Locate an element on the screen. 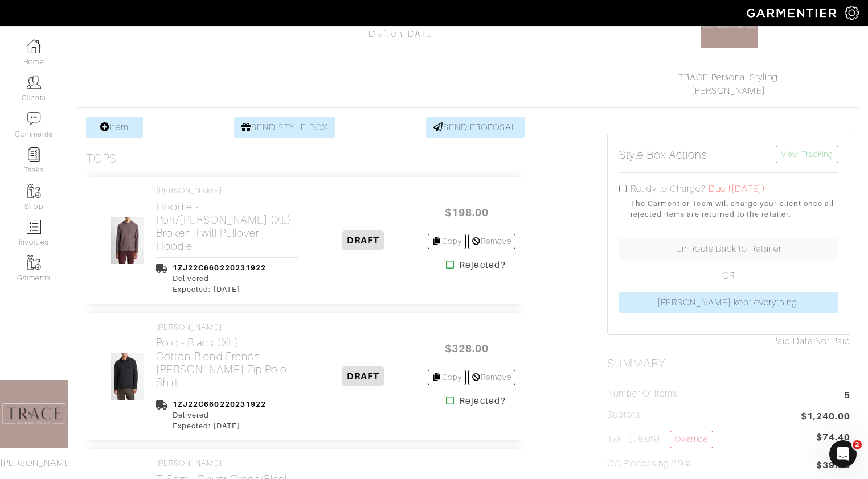  span: $39.56 is located at coordinates (833, 466).